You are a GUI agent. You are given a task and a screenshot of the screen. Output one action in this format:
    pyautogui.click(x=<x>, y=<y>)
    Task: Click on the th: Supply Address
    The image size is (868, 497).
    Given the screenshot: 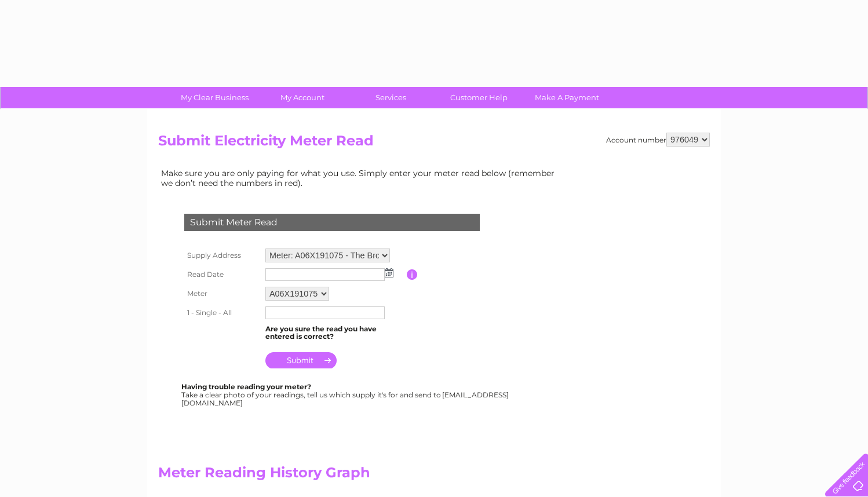 What is the action you would take?
    pyautogui.click(x=221, y=256)
    